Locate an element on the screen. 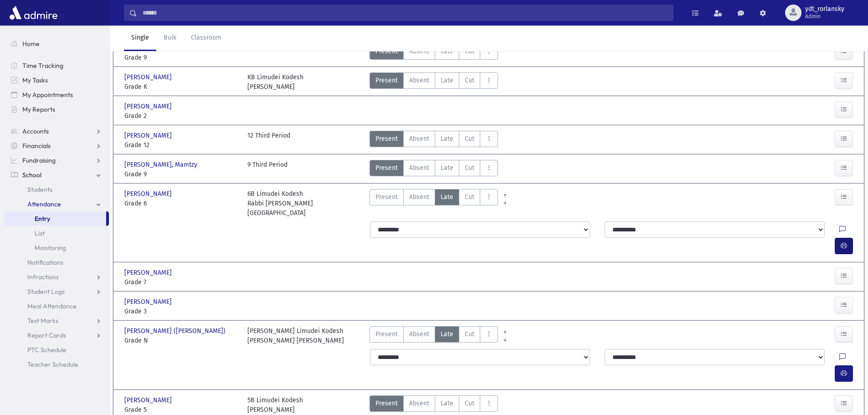 The width and height of the screenshot is (868, 415). a: Time Tracking is located at coordinates (56, 66).